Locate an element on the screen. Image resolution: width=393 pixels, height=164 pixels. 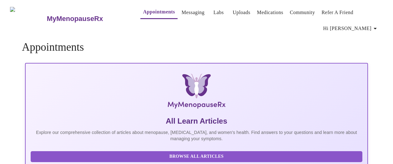
a: Labs is located at coordinates (218, 12).